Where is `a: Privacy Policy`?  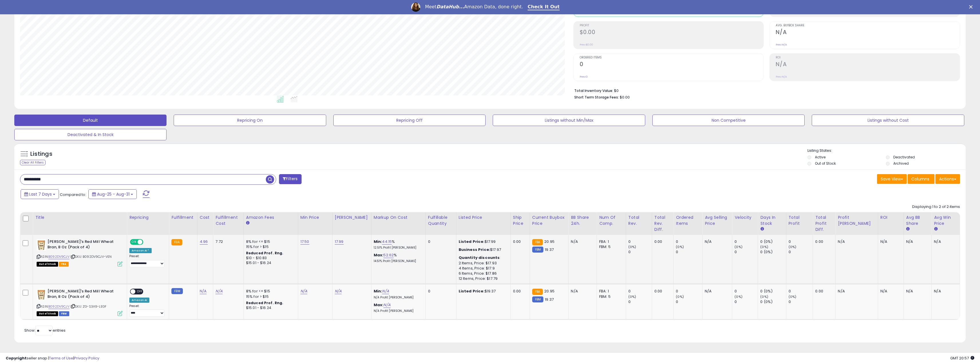
a: Privacy Policy is located at coordinates (87, 357).